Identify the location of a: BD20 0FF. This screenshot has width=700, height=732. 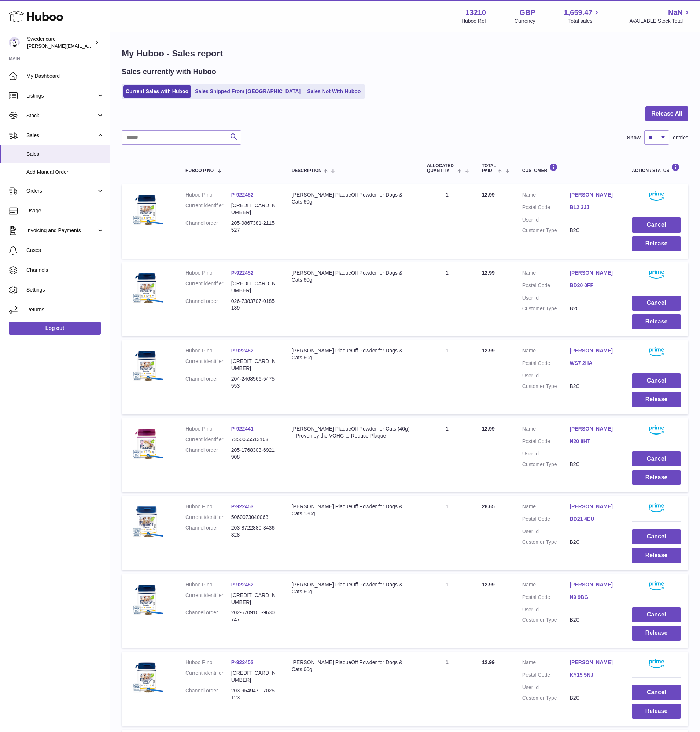
(594, 285).